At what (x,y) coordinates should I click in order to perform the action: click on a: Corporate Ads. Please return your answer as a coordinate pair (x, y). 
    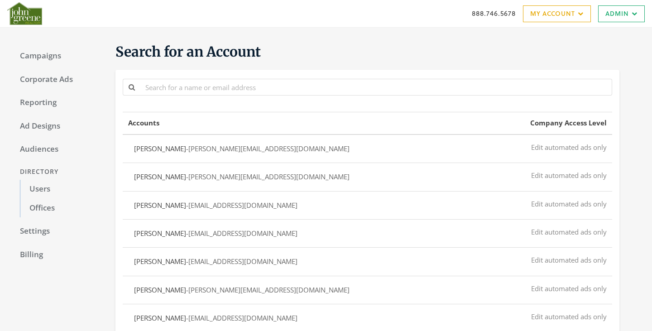
    Looking at the image, I should click on (59, 80).